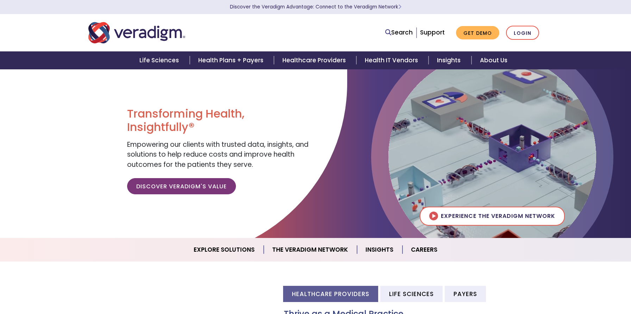 This screenshot has width=631, height=314. I want to click on a: Login, so click(522, 33).